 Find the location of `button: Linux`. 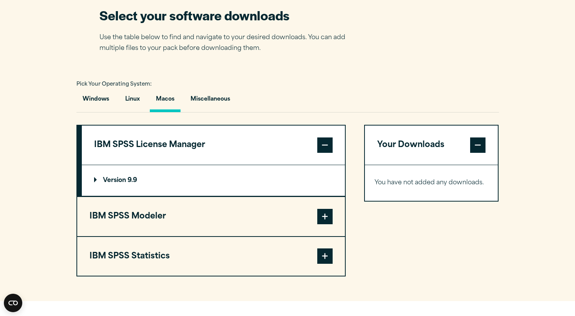

button: Linux is located at coordinates (133, 101).